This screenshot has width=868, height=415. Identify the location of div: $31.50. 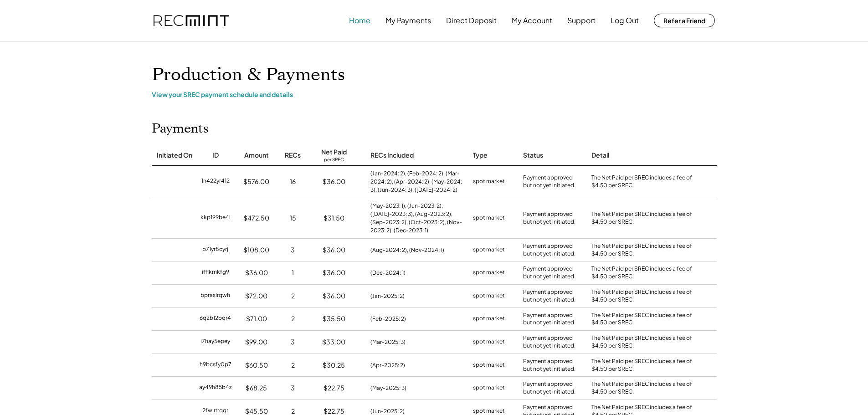
(334, 218).